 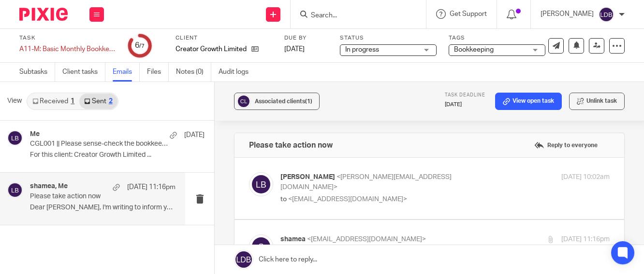 What do you see at coordinates (37, 72) in the screenshot?
I see `a: Subtasks` at bounding box center [37, 72].